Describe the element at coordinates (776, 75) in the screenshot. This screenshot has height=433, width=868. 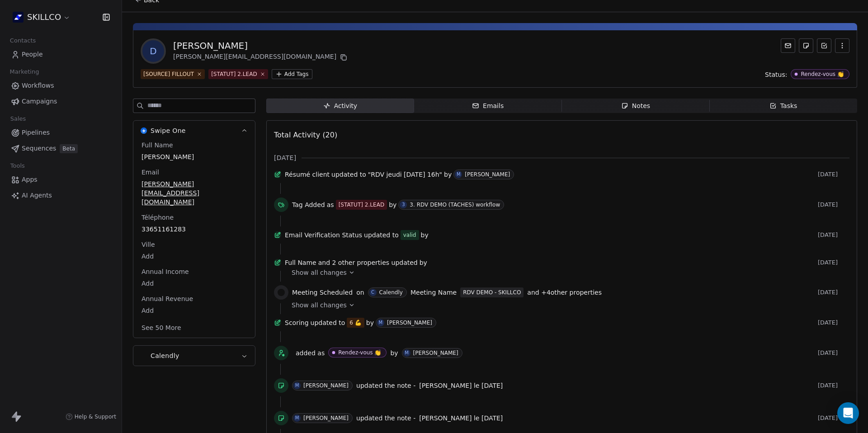
I see `span: Status:` at that location.